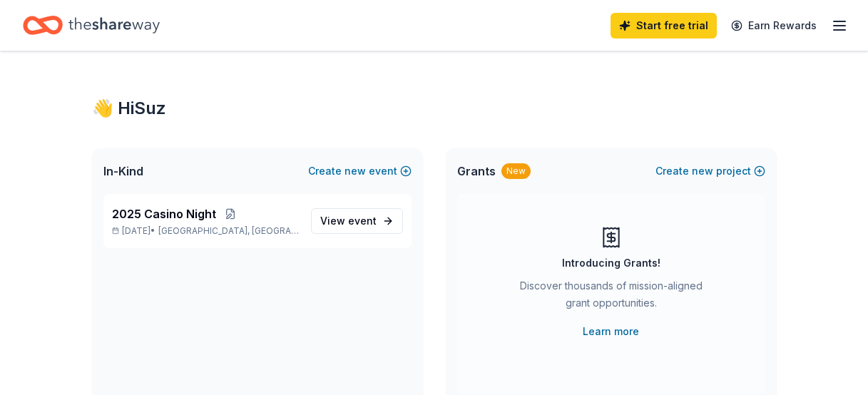  Describe the element at coordinates (611, 263) in the screenshot. I see `div: Introducing Grants!` at that location.